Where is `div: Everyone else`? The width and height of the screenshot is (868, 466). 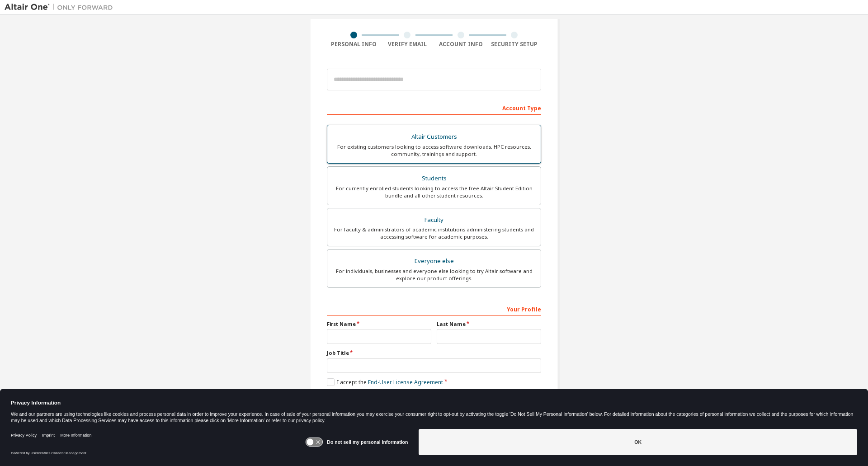 div: Everyone else is located at coordinates (434, 261).